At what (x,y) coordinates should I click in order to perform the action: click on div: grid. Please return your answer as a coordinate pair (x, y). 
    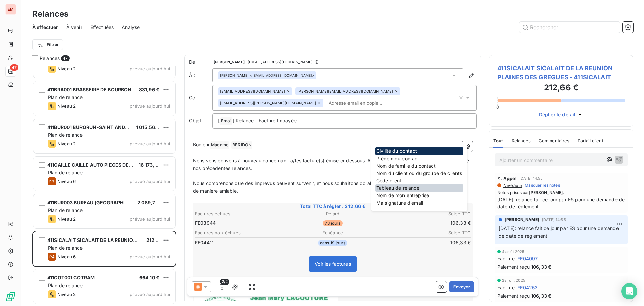
    Looking at the image, I should click on (104, 186).